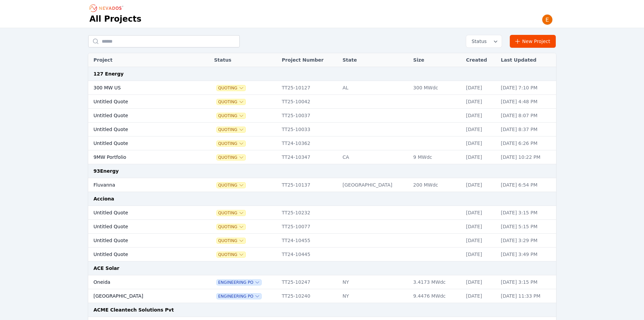 The width and height of the screenshot is (644, 320). Describe the element at coordinates (436, 185) in the screenshot. I see `td: 200 MWdc` at that location.